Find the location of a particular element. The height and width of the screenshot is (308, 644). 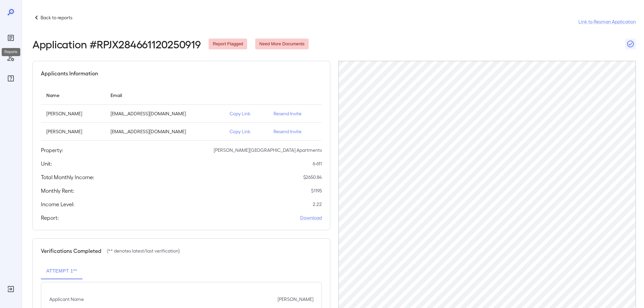

th: Name is located at coordinates (73, 95).